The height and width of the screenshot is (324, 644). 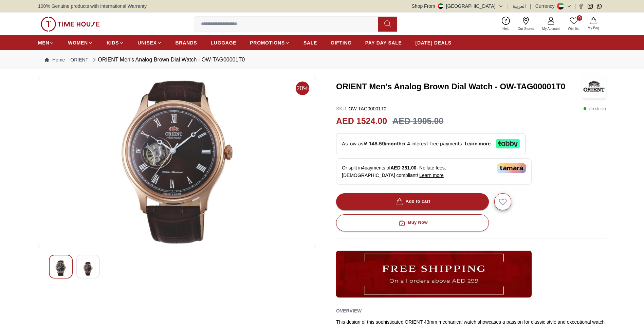 What do you see at coordinates (78, 43) in the screenshot?
I see `span: WOMEN` at bounding box center [78, 43].